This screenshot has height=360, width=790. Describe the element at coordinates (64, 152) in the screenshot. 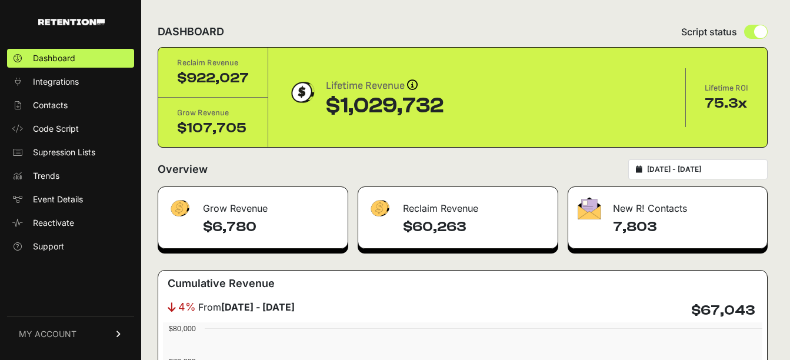

I see `span: Supression Lists` at that location.